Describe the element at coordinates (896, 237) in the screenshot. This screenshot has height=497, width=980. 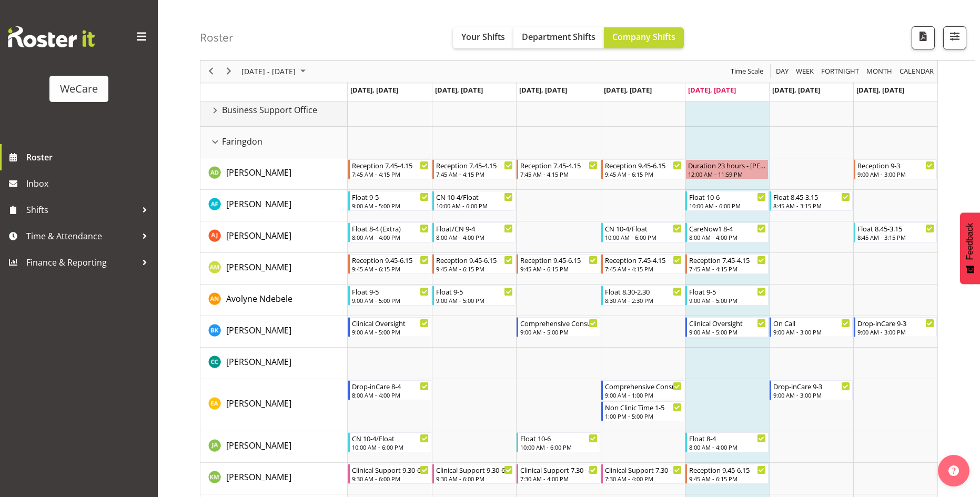
I see `div: 8:45 AM - 3:15 PM` at that location.